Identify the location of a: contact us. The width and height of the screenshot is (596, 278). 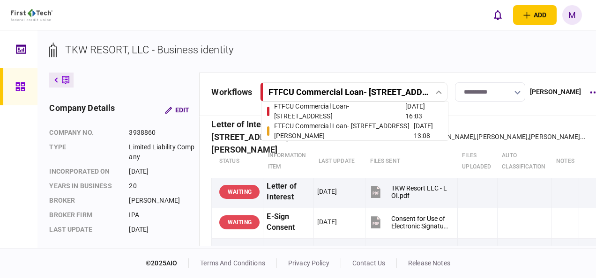
(369, 263).